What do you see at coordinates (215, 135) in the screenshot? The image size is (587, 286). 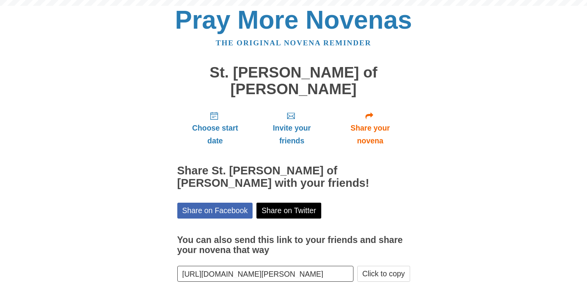 I see `span: Choose start date` at bounding box center [215, 135].